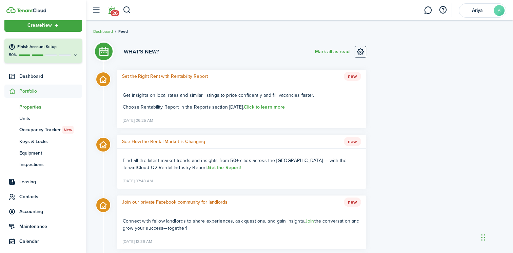 Image resolution: width=513 pixels, height=253 pixels. Describe the element at coordinates (50, 130) in the screenshot. I see `span: Occupancy Tracker` at that location.